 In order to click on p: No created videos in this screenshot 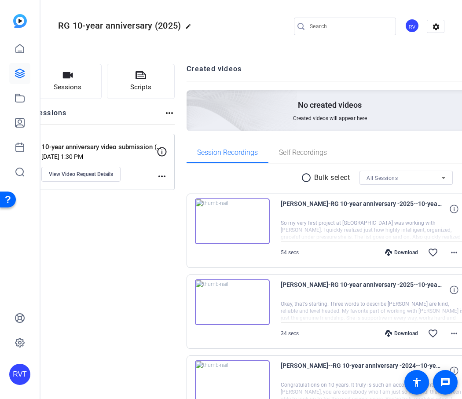, I will do `click(329, 105)`.